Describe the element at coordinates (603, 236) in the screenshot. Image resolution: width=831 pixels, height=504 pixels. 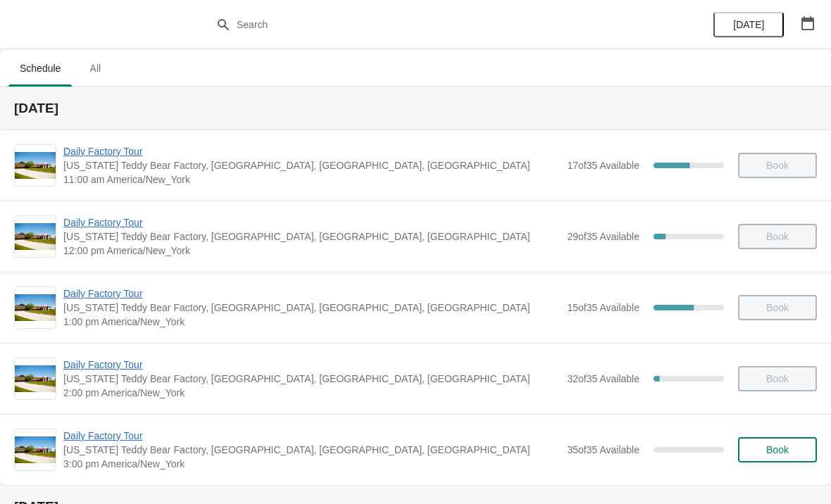
I see `span: 29 of 35 Available` at that location.